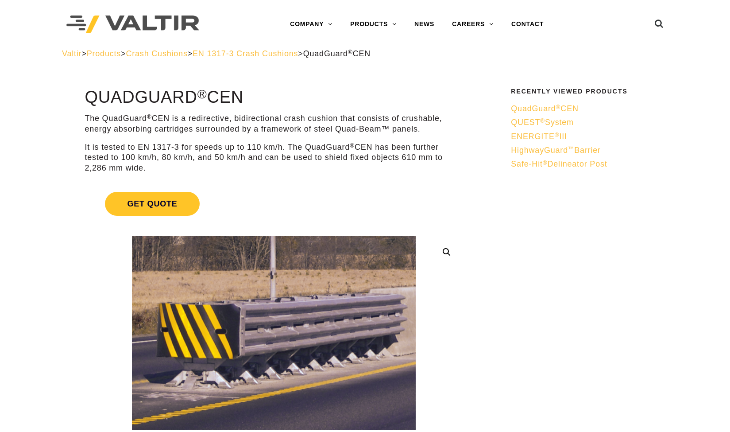  Describe the element at coordinates (424, 24) in the screenshot. I see `a: NEWS` at that location.